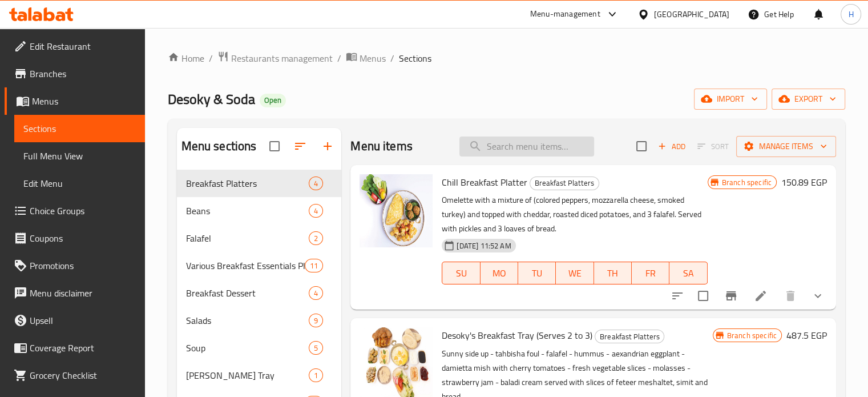  What do you see at coordinates (248, 293) in the screenshot?
I see `span: Breakfast Dessert` at bounding box center [248, 293].